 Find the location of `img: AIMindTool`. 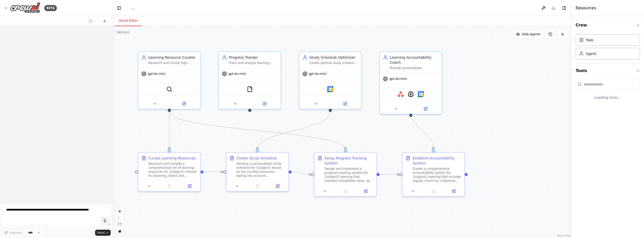

img: AIMindTool is located at coordinates (411, 94).